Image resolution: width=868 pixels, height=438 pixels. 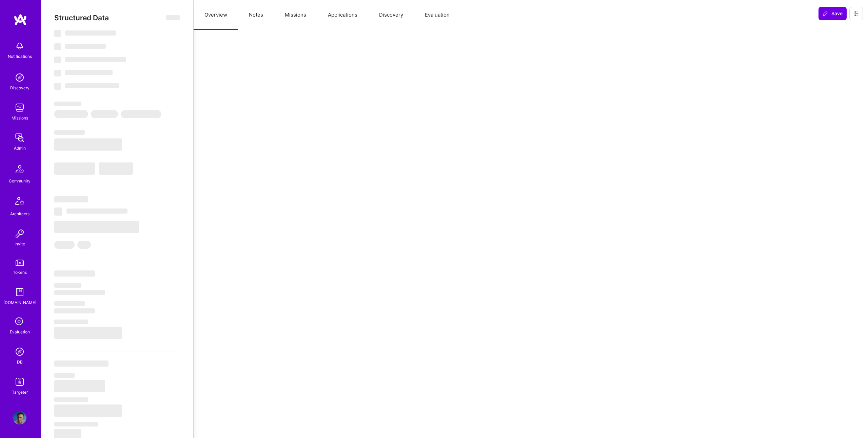 What do you see at coordinates (20, 293) in the screenshot?
I see `img: guide book` at bounding box center [20, 293].